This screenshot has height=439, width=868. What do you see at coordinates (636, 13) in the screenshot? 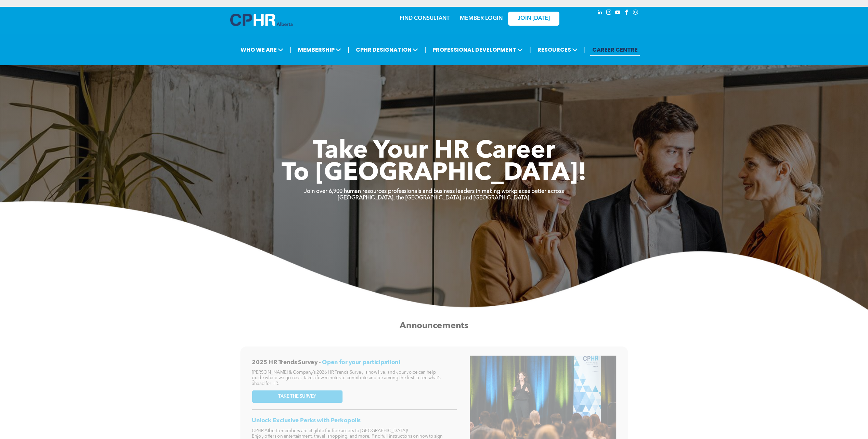
I see `a: Social network` at bounding box center [636, 13].